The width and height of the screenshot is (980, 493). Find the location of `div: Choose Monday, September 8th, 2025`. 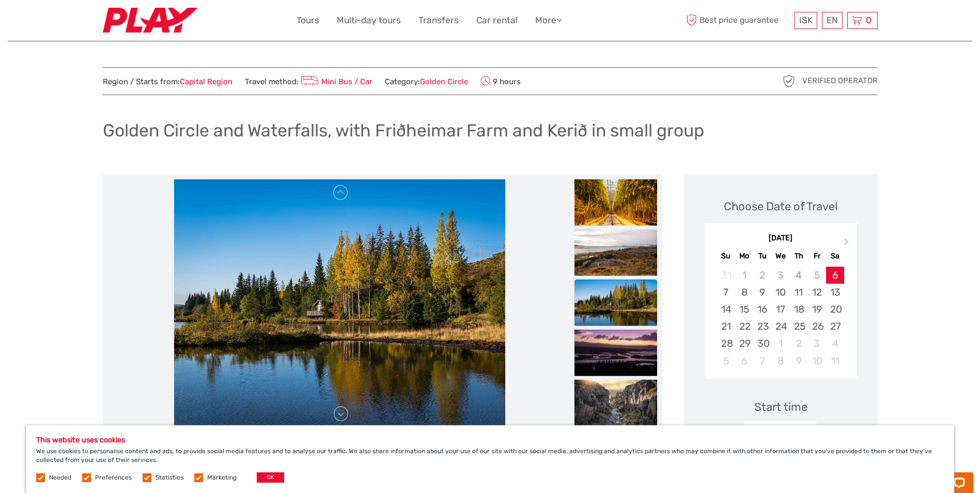

div: Choose Monday, September 8th, 2025 is located at coordinates (744, 292).